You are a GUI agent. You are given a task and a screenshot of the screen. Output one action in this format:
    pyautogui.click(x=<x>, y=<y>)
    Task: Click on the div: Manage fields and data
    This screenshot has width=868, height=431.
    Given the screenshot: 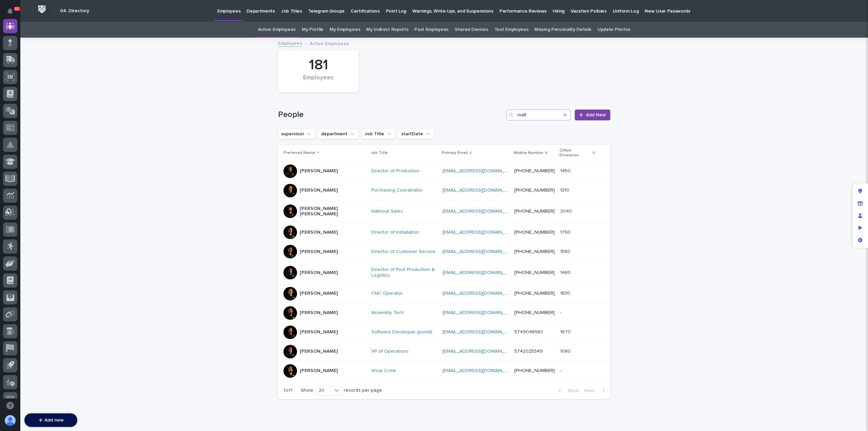 What is the action you would take?
    pyautogui.click(x=860, y=203)
    